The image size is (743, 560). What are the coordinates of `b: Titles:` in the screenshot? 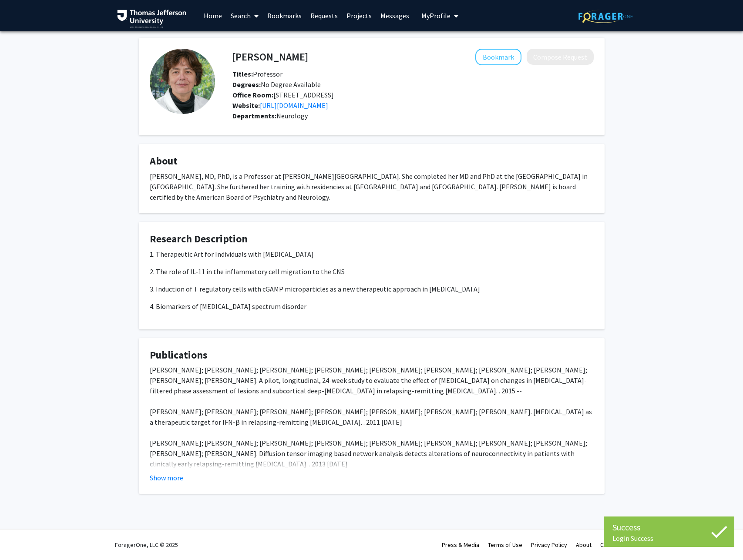 It's located at (242, 74).